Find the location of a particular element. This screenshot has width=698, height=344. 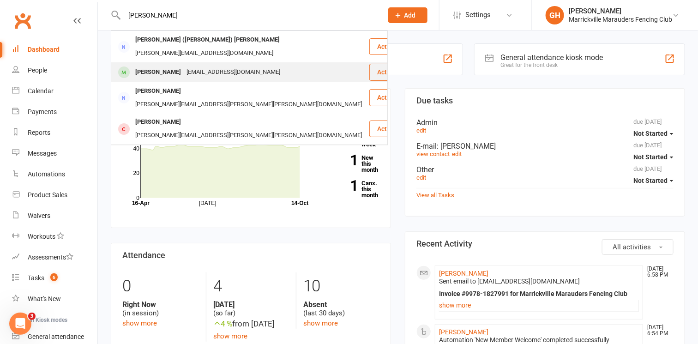

div: Workouts is located at coordinates (42, 237).